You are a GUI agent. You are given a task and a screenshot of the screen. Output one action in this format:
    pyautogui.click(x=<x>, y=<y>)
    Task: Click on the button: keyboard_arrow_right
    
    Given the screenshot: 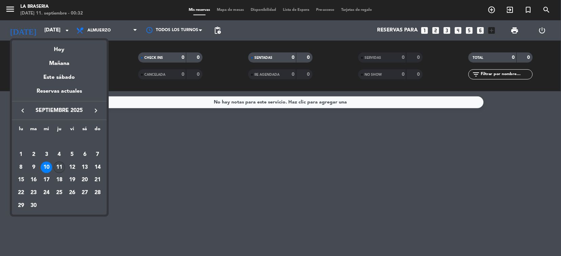 What is the action you would take?
    pyautogui.click(x=96, y=111)
    